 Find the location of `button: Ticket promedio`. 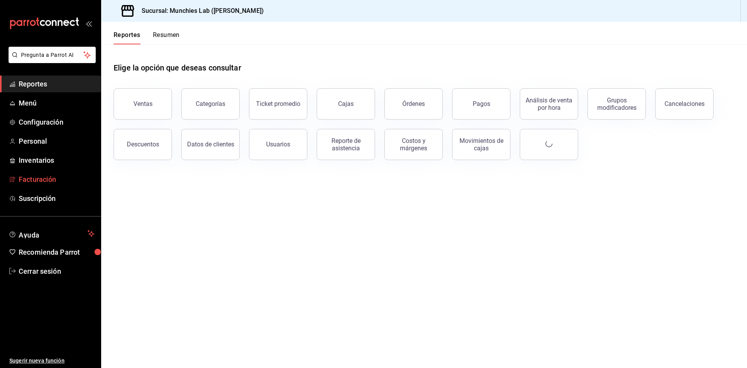

button: Ticket promedio is located at coordinates (278, 104).